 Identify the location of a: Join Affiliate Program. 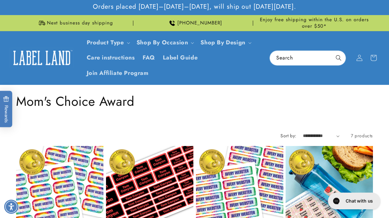
(118, 73).